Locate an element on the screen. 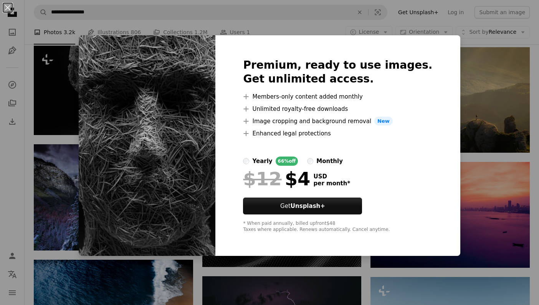 Image resolution: width=539 pixels, height=305 pixels. li: Enhanced legal protections is located at coordinates (337, 134).